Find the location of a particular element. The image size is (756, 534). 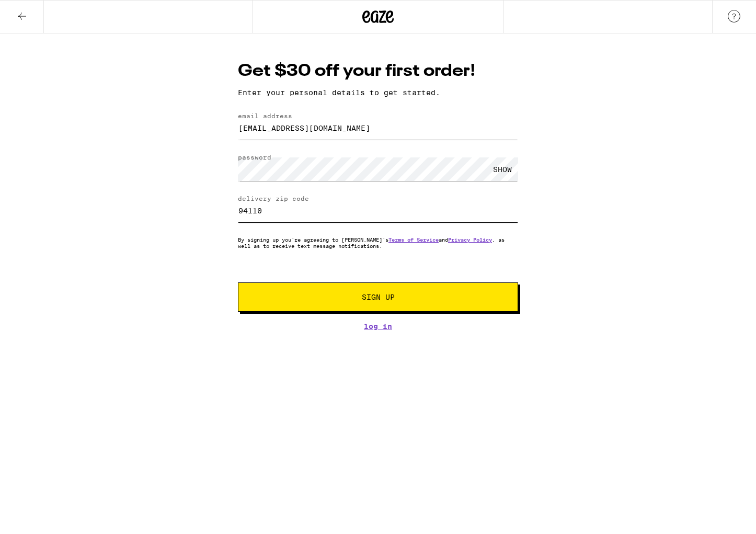

label: delivery zip code is located at coordinates (273, 198).